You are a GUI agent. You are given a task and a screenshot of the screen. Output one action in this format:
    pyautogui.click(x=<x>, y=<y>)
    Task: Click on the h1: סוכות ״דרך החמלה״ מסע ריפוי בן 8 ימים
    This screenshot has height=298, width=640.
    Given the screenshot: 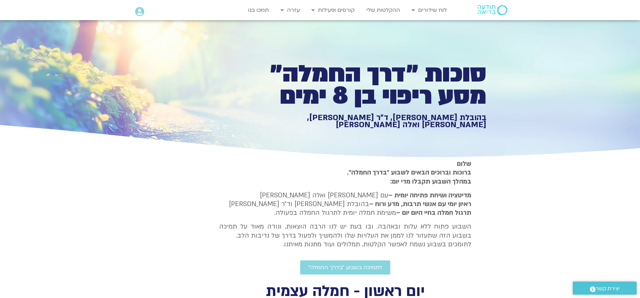 What is the action you would take?
    pyautogui.click(x=370, y=85)
    